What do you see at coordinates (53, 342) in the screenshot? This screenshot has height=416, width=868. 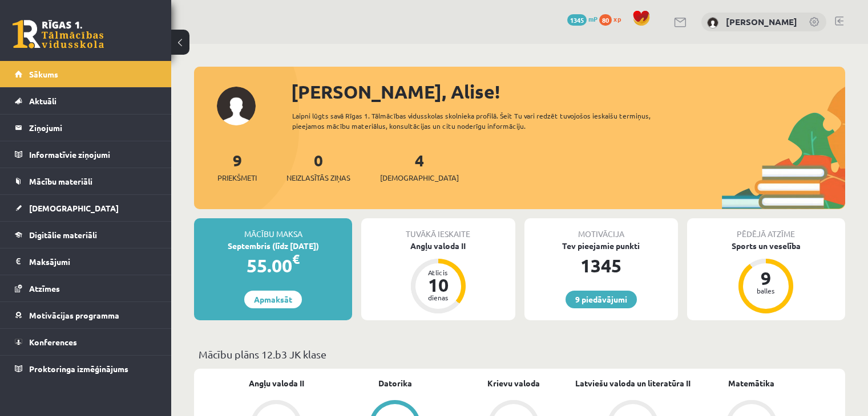 I see `span: Konferences` at bounding box center [53, 342].